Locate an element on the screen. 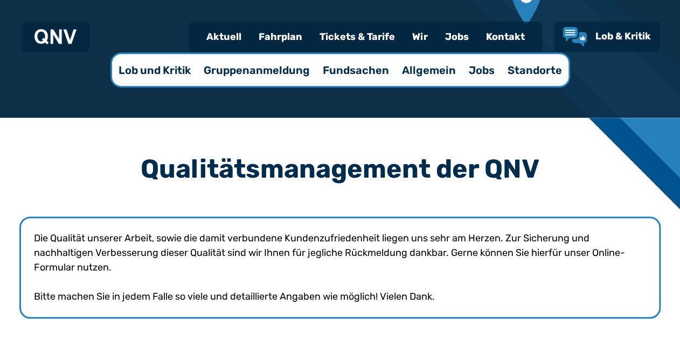 Image resolution: width=680 pixels, height=338 pixels. div: Fahrplan is located at coordinates (280, 37).